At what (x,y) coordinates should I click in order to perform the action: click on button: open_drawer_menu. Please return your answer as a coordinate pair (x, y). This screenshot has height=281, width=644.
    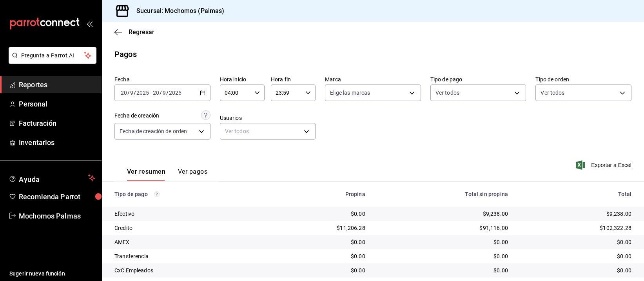
    Looking at the image, I should click on (89, 24).